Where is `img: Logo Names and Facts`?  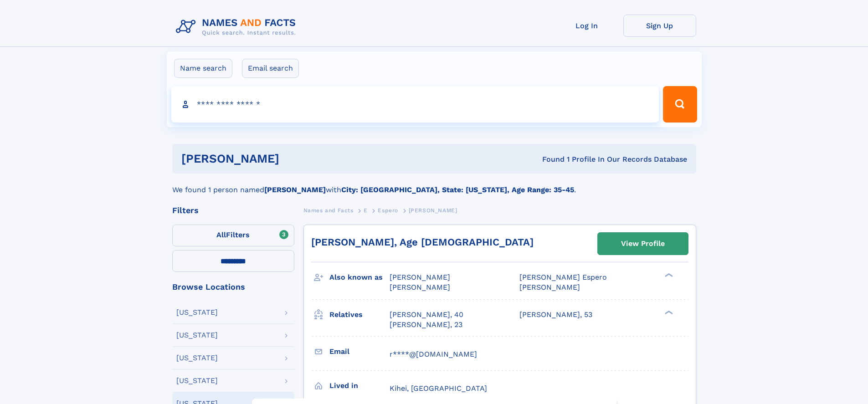 img: Logo Names and Facts is located at coordinates (238, 27).